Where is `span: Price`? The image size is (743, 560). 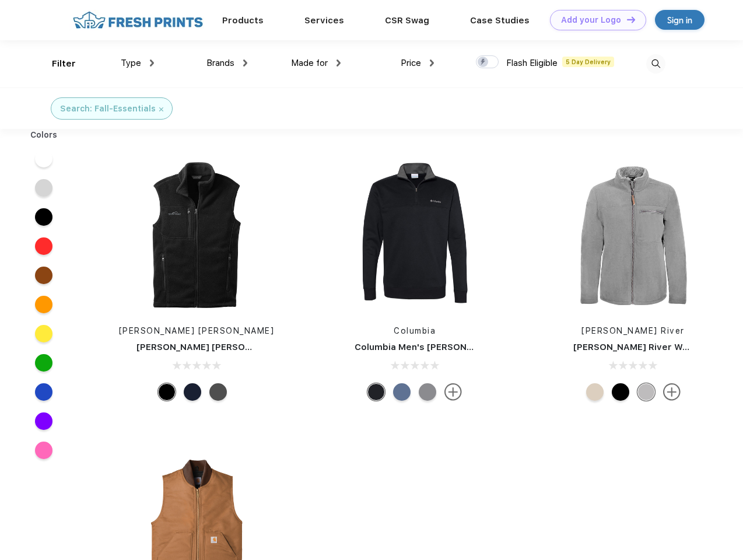 span: Price is located at coordinates (411, 63).